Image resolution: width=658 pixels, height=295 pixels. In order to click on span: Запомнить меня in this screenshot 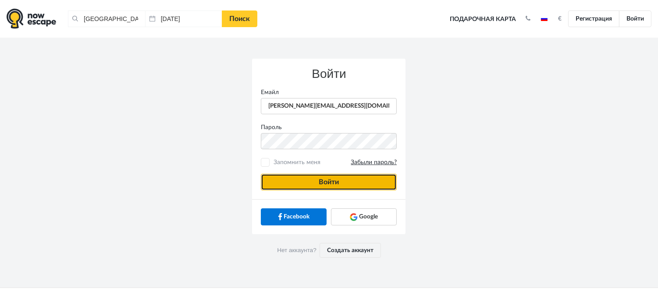, I will do `click(334, 163)`.